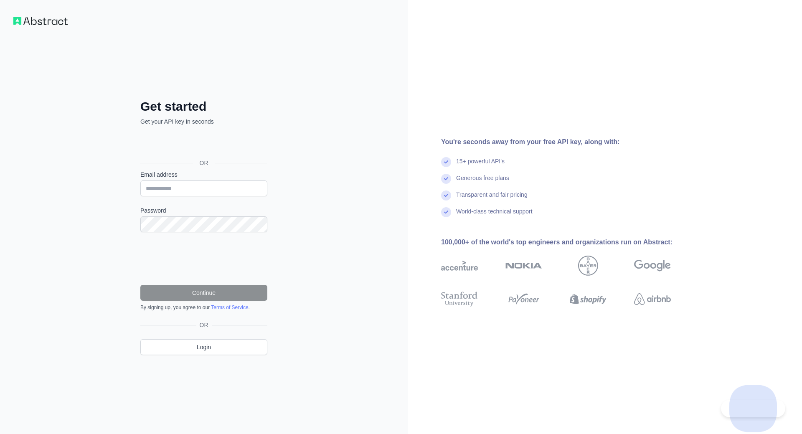 The height and width of the screenshot is (434, 802). I want to click on div: Transparent and fair pricing, so click(491, 199).